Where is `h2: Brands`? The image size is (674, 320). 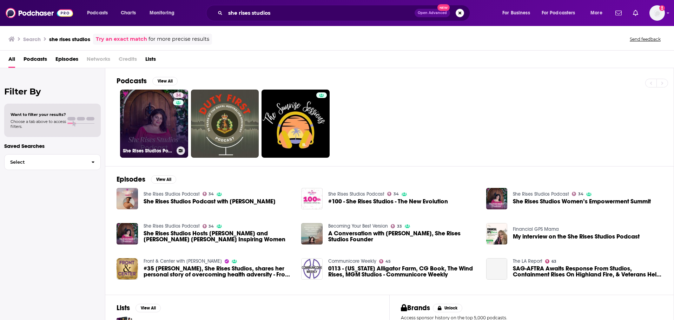
h2: Brands is located at coordinates (415, 307).